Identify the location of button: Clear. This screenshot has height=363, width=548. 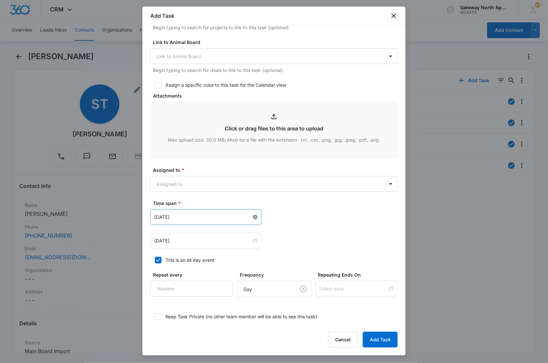
(303, 289).